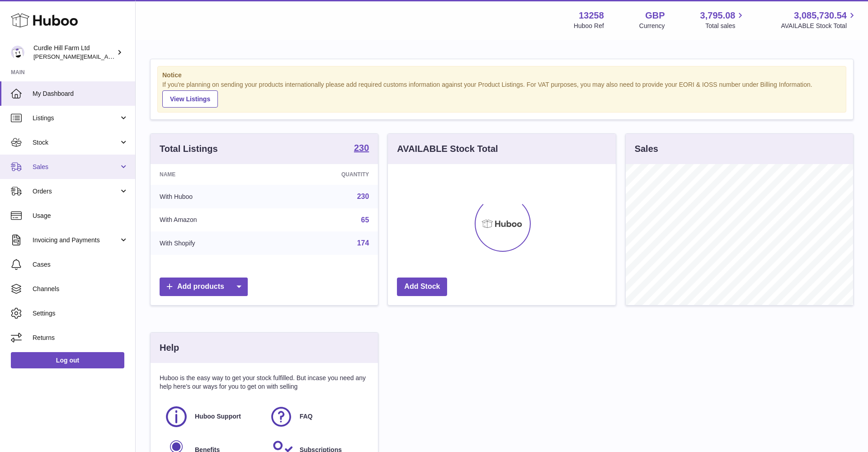 This screenshot has height=452, width=868. I want to click on h3: Sales, so click(646, 149).